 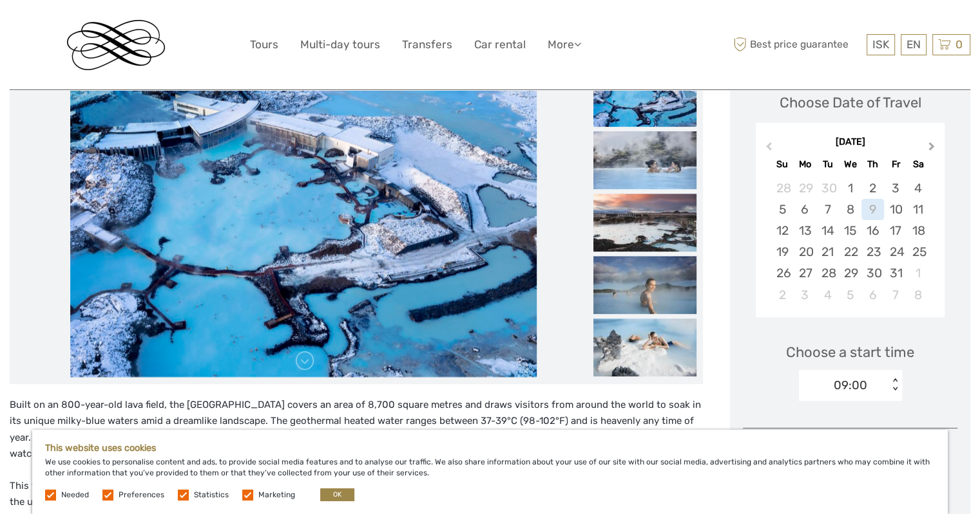 What do you see at coordinates (276, 495) in the screenshot?
I see `label: Marketing` at bounding box center [276, 495].